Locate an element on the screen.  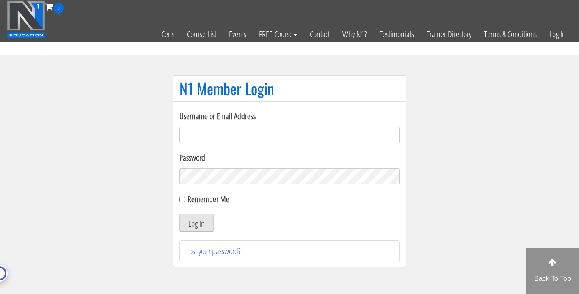
a: Lost your password? is located at coordinates (213, 251).